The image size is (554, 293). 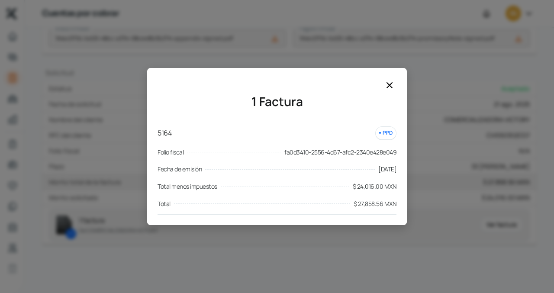 I want to click on span: Total menos impuestos, so click(x=187, y=186).